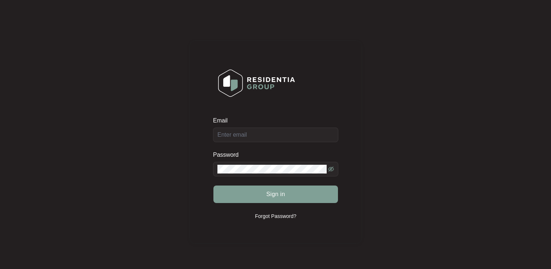 Image resolution: width=551 pixels, height=269 pixels. I want to click on label: Password, so click(228, 155).